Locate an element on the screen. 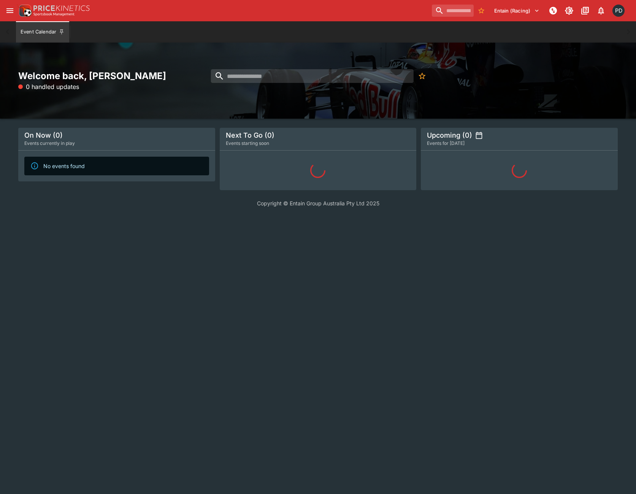 The height and width of the screenshot is (494, 636). img: Sportsbook Management is located at coordinates (54, 14).